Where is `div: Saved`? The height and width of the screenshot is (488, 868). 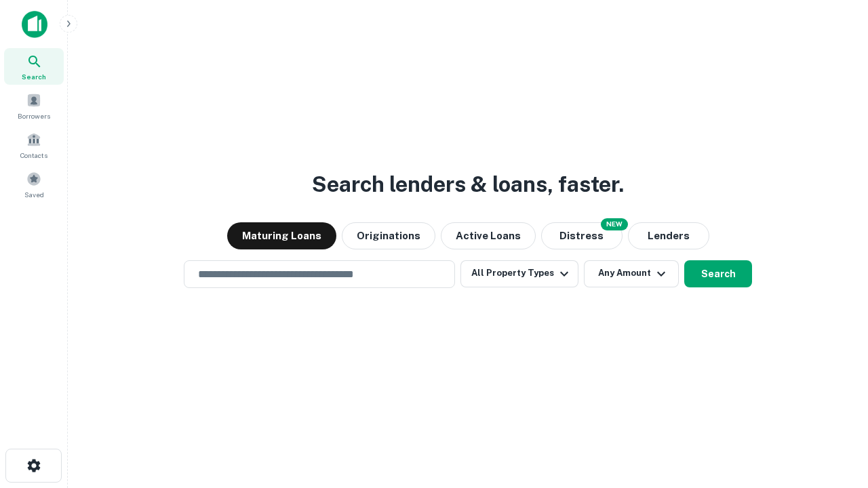
div: Saved is located at coordinates (34, 185).